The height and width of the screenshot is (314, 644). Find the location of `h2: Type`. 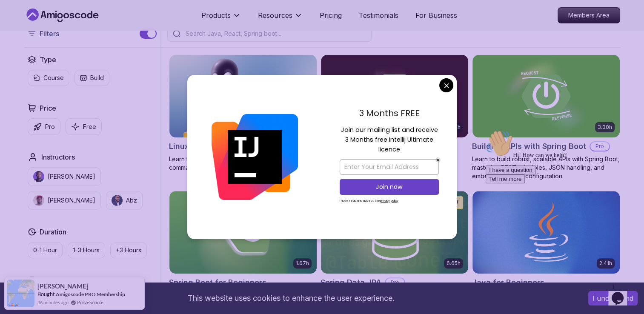

h2: Type is located at coordinates (48, 59).